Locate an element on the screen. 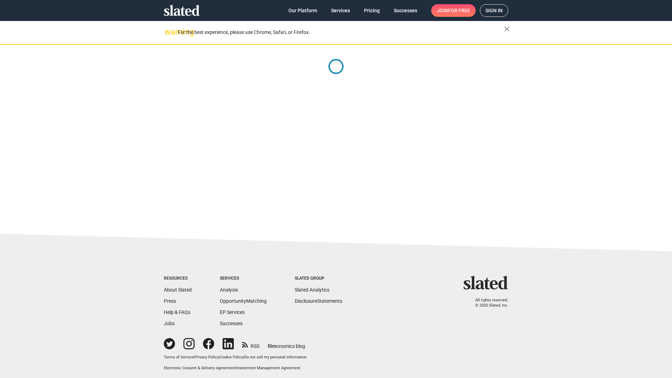  a: Terms of Service is located at coordinates (179, 357).